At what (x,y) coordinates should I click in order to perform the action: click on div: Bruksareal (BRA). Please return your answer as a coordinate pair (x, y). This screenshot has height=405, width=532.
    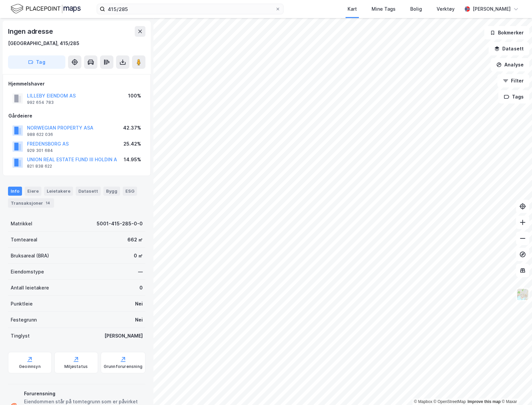
    Looking at the image, I should click on (30, 256).